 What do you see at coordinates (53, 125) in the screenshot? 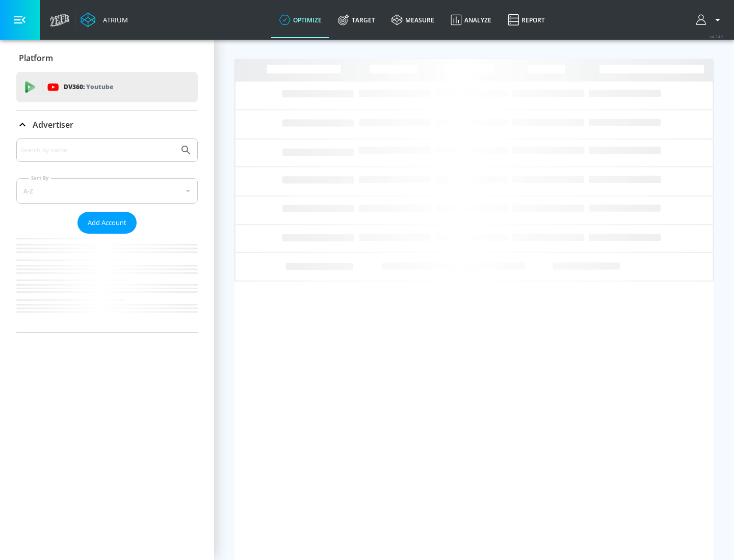
I see `p: Advertiser` at bounding box center [53, 125].